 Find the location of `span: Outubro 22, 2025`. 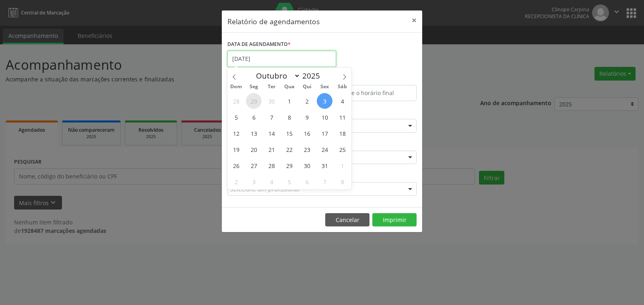

span: Outubro 22, 2025 is located at coordinates (289, 149).